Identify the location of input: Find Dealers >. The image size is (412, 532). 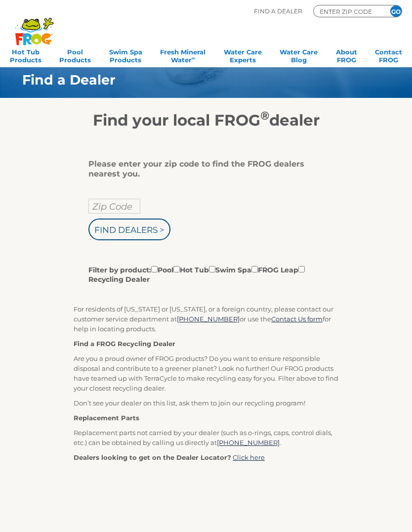
(129, 229).